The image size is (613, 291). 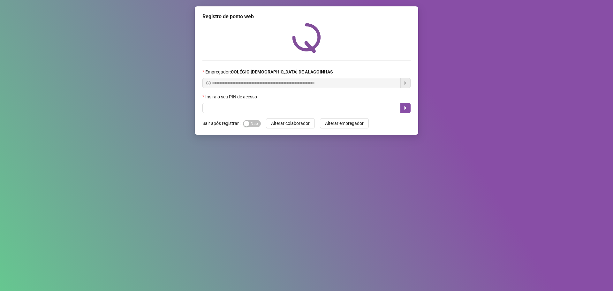 What do you see at coordinates (307, 17) in the screenshot?
I see `div: Registro de ponto web` at bounding box center [307, 17].